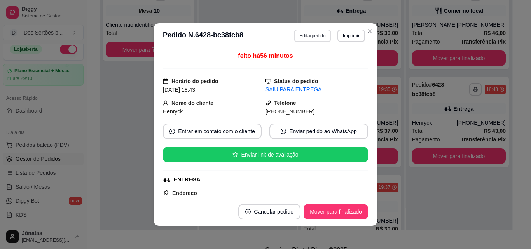  I want to click on button: starEnviar link de avaliação, so click(266, 155).